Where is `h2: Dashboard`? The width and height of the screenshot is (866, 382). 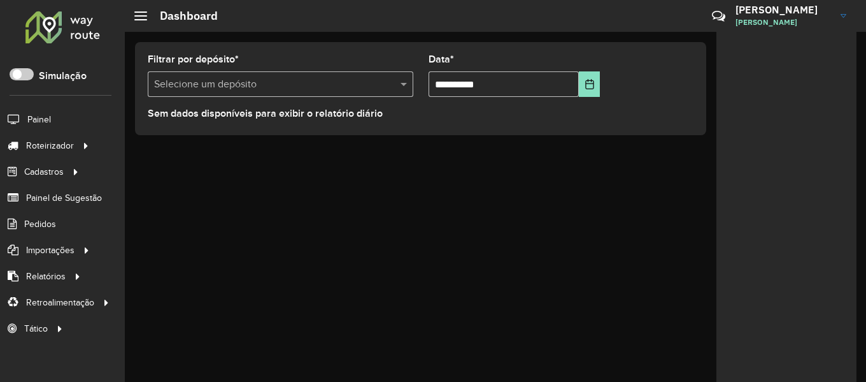 h2: Dashboard is located at coordinates (182, 16).